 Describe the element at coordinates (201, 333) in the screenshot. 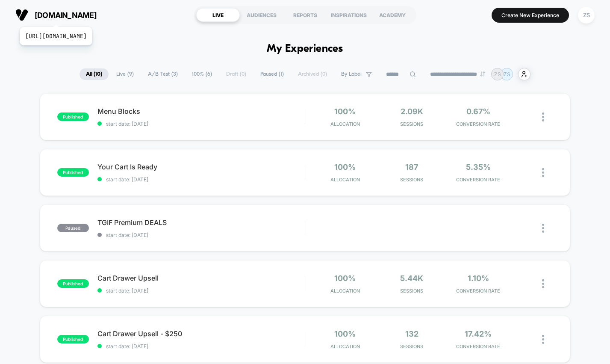

I see `span: Cart Drawer Upsell - $250` at that location.